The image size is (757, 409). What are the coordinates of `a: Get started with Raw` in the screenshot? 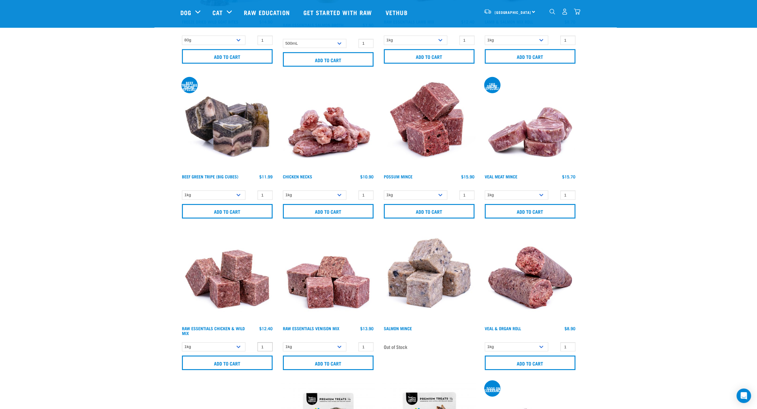 It's located at (338, 12).